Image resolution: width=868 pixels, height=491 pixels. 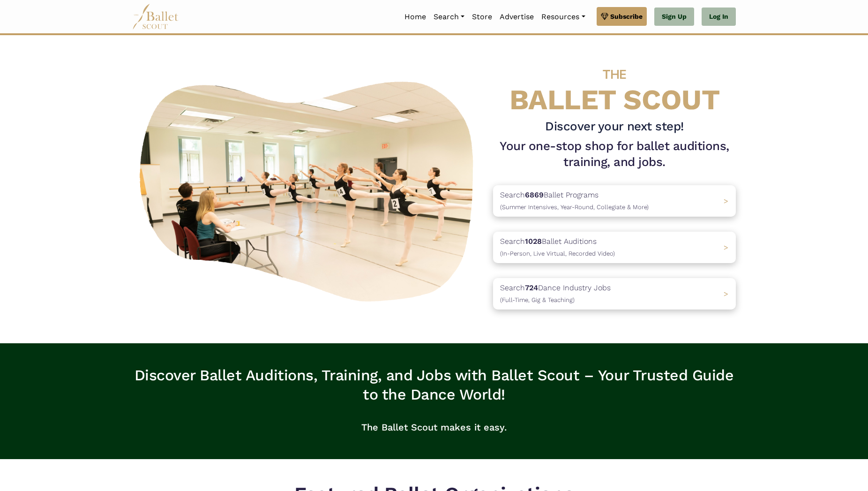 I want to click on a: Store, so click(x=482, y=17).